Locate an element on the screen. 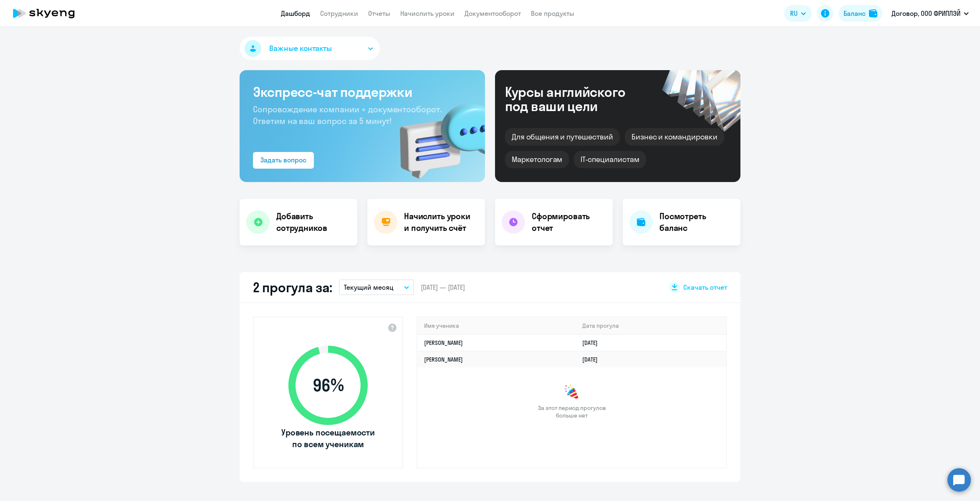 Image resolution: width=980 pixels, height=501 pixels. img: balance is located at coordinates (874, 13).